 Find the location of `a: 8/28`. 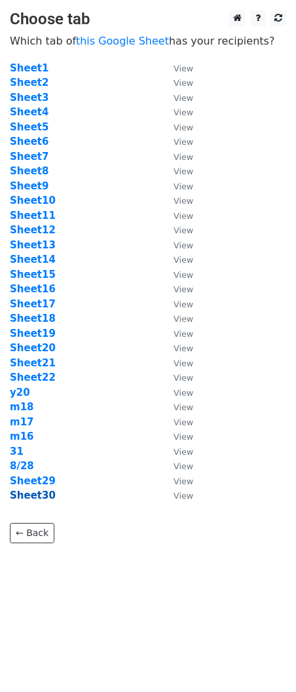

a: 8/28 is located at coordinates (22, 466).